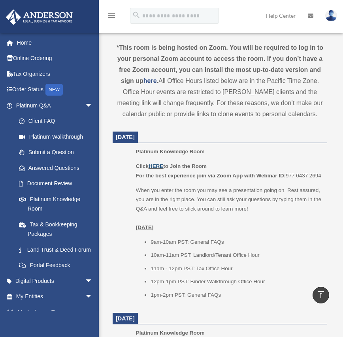 This screenshot has width=343, height=337. I want to click on i: search, so click(136, 15).